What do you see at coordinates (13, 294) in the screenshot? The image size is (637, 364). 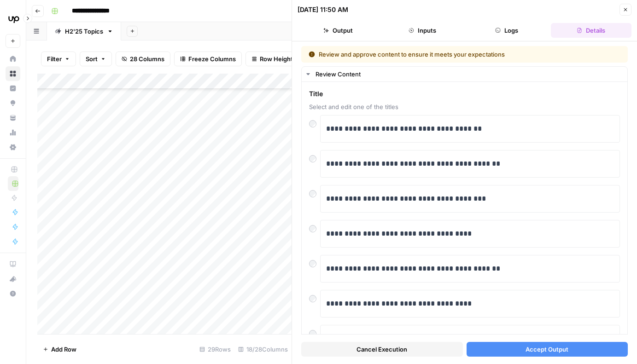 I see `button: Help + Support` at bounding box center [13, 294].